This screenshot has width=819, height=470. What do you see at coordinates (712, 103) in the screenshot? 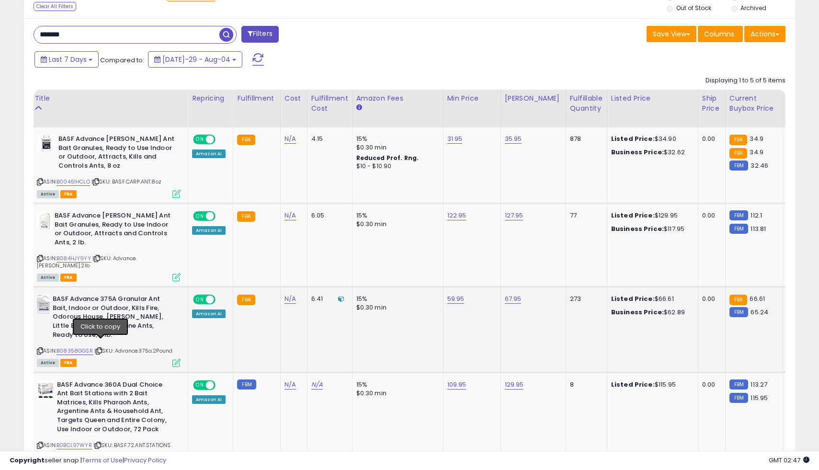
I see `div: Ship Price` at bounding box center [712, 103].